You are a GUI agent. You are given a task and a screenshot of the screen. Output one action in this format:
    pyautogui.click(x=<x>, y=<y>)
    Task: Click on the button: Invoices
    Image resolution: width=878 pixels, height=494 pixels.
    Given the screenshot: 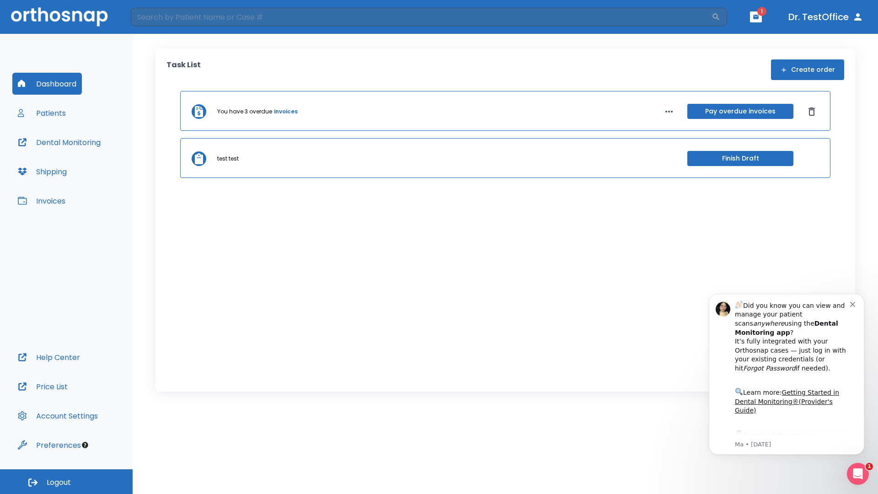 What is the action you would take?
    pyautogui.click(x=42, y=201)
    